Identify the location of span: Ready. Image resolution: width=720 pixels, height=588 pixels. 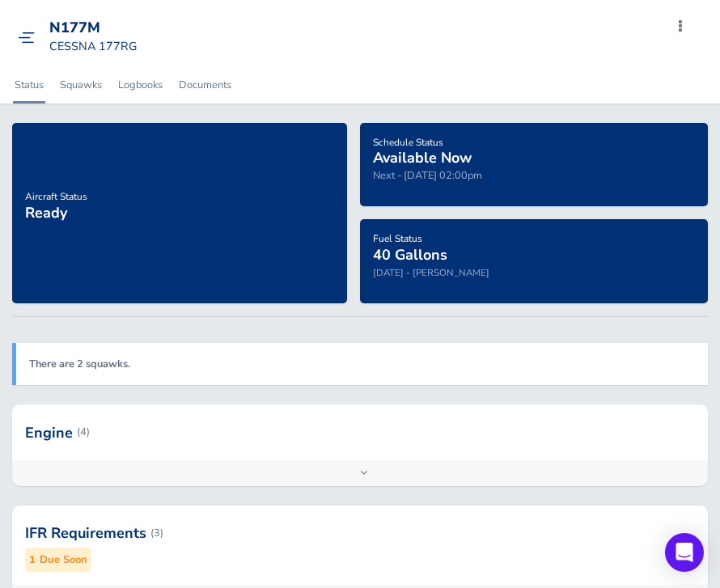
(46, 213).